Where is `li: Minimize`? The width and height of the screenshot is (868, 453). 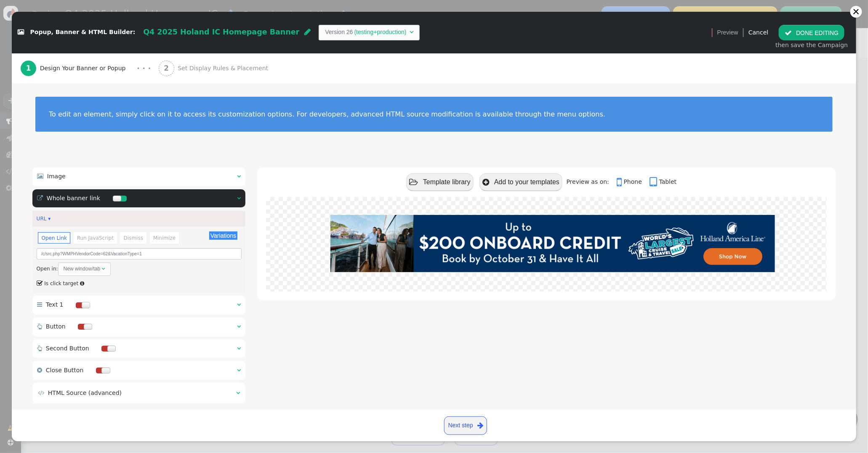 li: Minimize is located at coordinates (165, 237).